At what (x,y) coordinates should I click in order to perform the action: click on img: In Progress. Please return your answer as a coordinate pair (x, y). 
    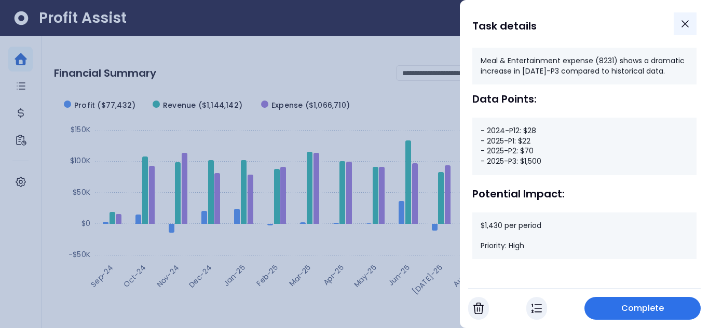
    Looking at the image, I should click on (536, 309).